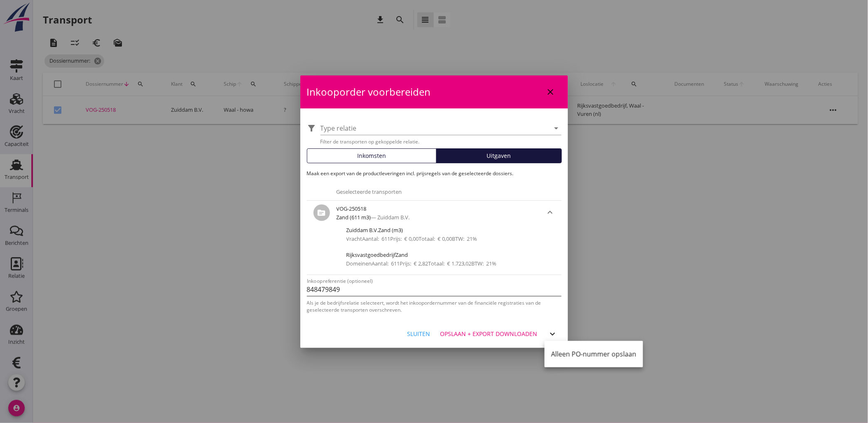  I want to click on p: Maak een export van de productleveringen incl. prijsregels van de geselecteerde dossiers., so click(434, 173).